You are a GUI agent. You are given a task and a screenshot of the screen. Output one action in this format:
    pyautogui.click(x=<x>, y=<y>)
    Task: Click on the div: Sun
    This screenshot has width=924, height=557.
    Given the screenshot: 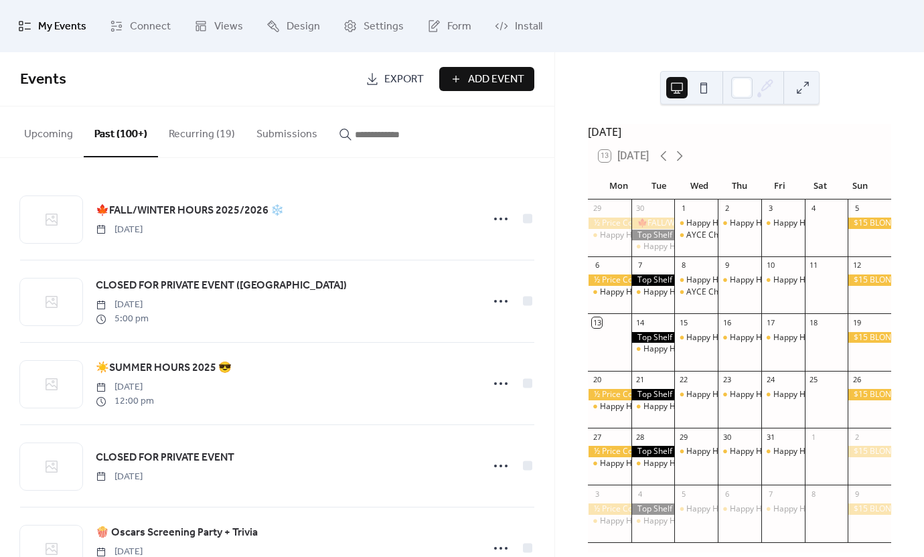 What is the action you would take?
    pyautogui.click(x=860, y=186)
    